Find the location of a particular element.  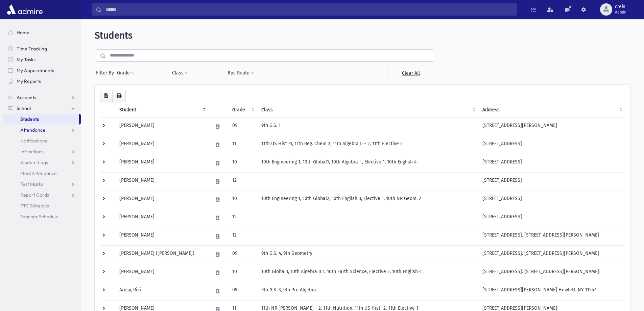

a: PTC Schedule is located at coordinates (41, 206).